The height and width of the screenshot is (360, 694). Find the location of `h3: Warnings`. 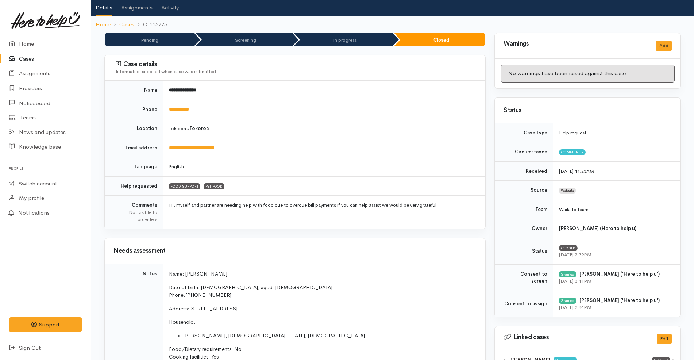

h3: Warnings is located at coordinates (575, 44).